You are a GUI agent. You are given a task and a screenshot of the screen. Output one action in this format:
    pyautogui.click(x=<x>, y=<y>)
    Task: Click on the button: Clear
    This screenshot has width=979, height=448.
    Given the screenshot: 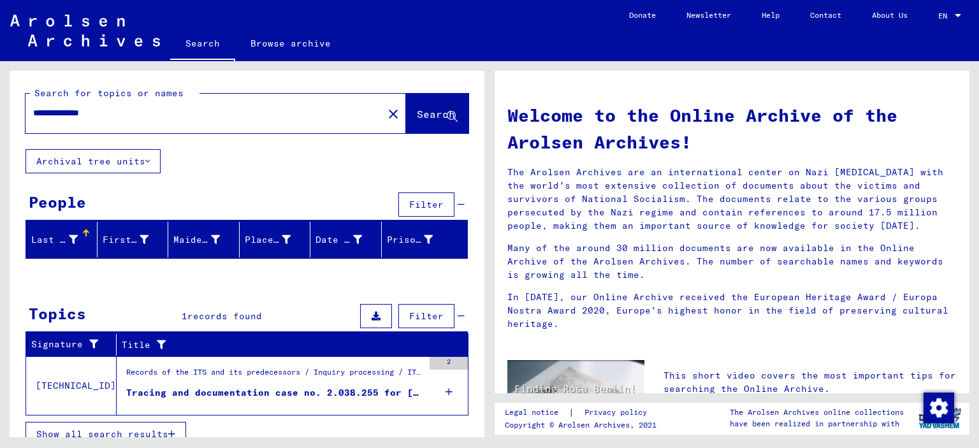 What is the action you would take?
    pyautogui.click(x=393, y=113)
    